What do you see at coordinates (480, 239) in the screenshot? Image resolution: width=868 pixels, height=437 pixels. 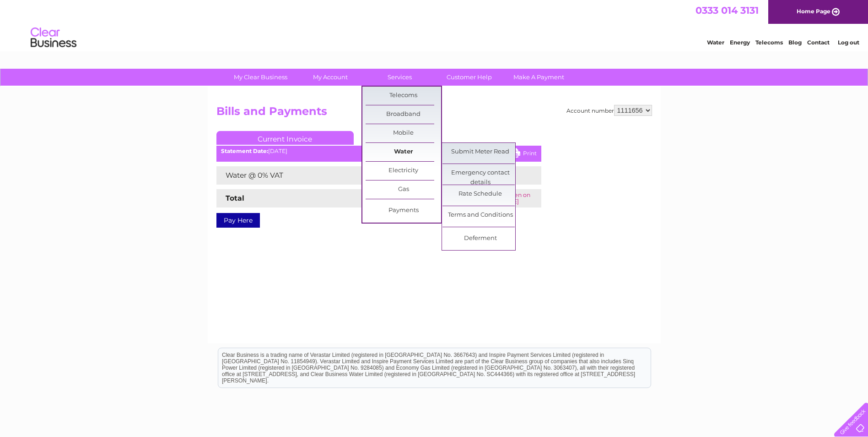 I see `a: Deferment` at bounding box center [480, 239].